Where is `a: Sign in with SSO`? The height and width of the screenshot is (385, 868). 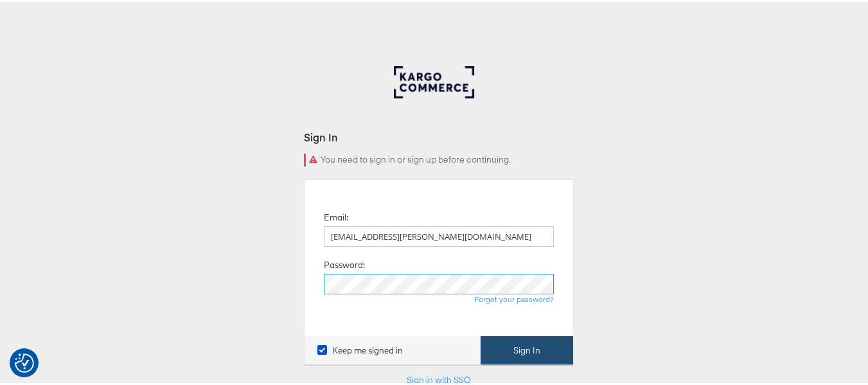 a: Sign in with SSO is located at coordinates (438, 378).